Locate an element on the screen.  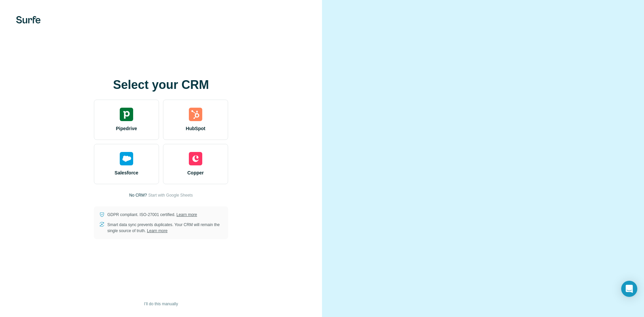
span: Pipedrive is located at coordinates (126, 128).